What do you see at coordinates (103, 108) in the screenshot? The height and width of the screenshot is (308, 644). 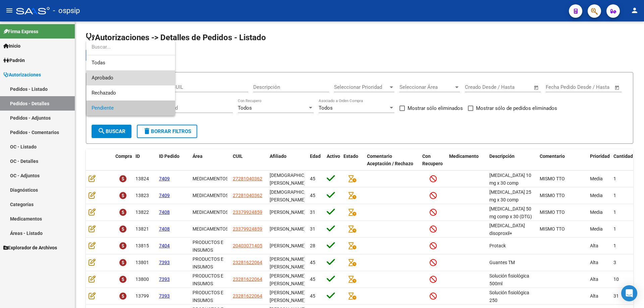 I see `span: Pendiente` at bounding box center [103, 108].